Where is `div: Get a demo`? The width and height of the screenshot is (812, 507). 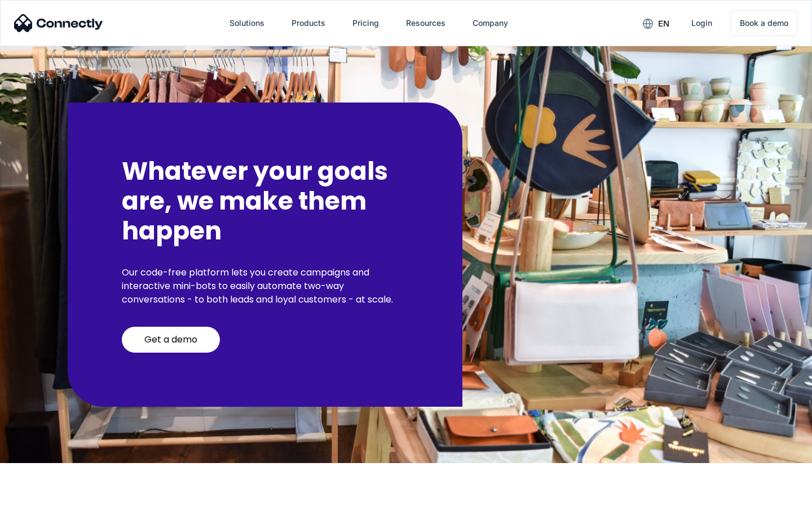
div: Get a demo is located at coordinates (171, 340).